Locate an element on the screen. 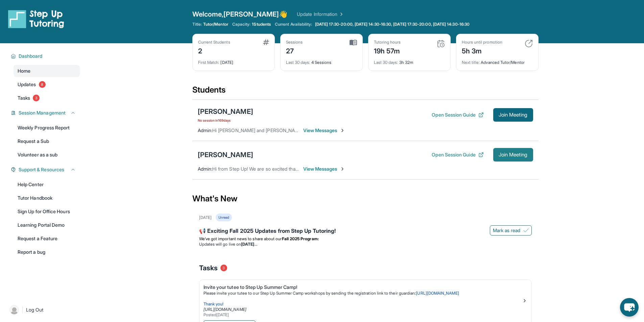 Image resolution: width=644 pixels, height=322 pixels. button: Session Management is located at coordinates (46, 112).